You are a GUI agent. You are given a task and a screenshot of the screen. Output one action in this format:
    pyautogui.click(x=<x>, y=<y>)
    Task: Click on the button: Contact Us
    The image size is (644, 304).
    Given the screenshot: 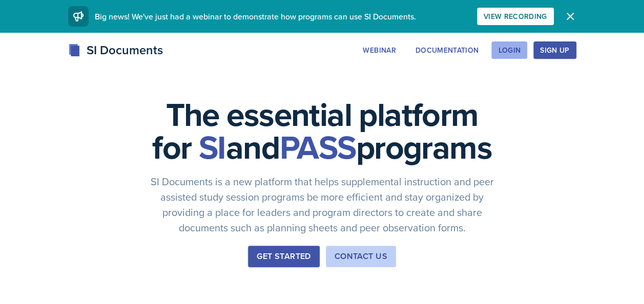 What is the action you would take?
    pyautogui.click(x=361, y=257)
    